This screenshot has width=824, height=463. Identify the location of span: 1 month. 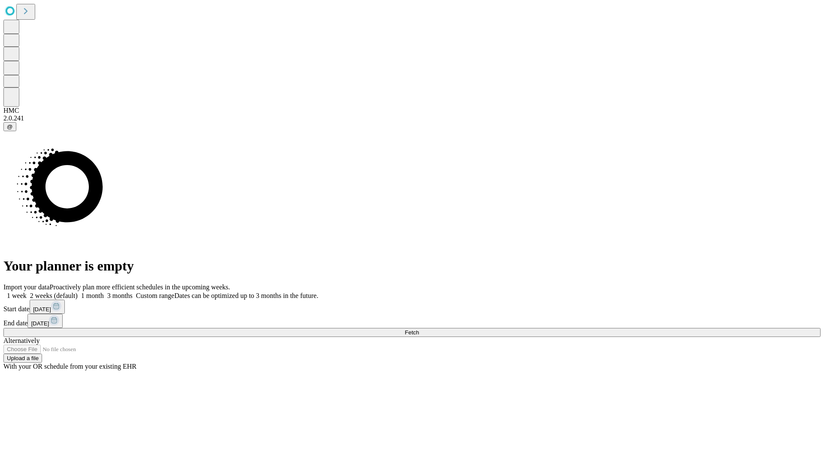
(92, 296).